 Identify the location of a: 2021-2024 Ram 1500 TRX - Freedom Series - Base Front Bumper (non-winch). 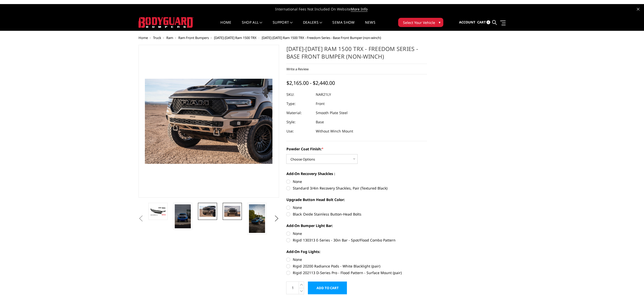
(209, 121).